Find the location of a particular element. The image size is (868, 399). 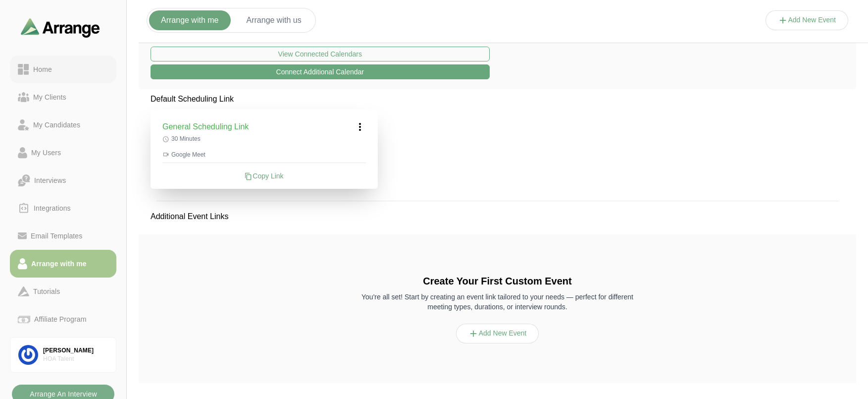

div: Copy Link is located at coordinates (264, 176).